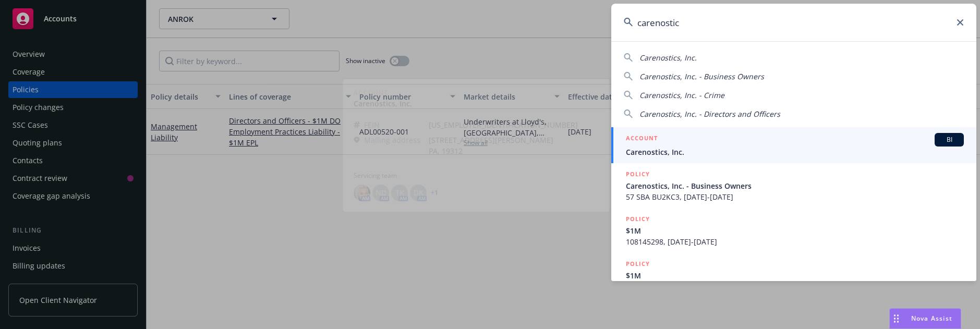 The width and height of the screenshot is (980, 329). What do you see at coordinates (925, 319) in the screenshot?
I see `button: Nova Assist` at bounding box center [925, 319].